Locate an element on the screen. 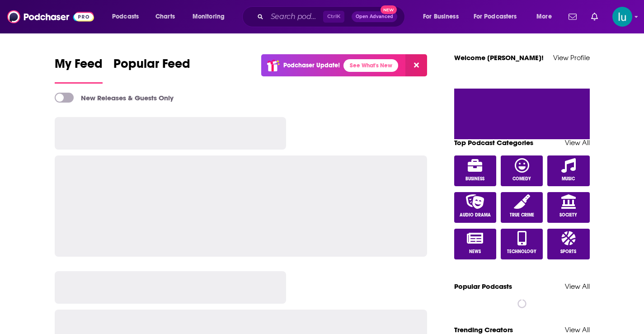  a: Business is located at coordinates (476, 171).